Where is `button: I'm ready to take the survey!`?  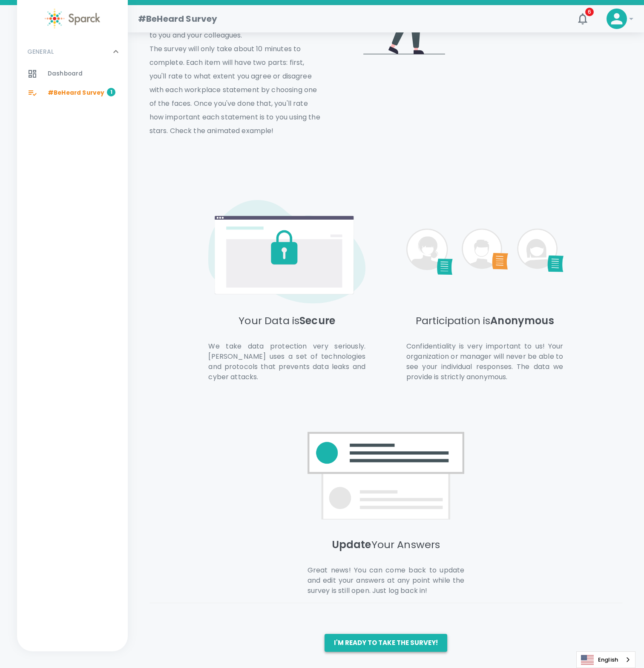
button: I'm ready to take the survey! is located at coordinates (386, 643).